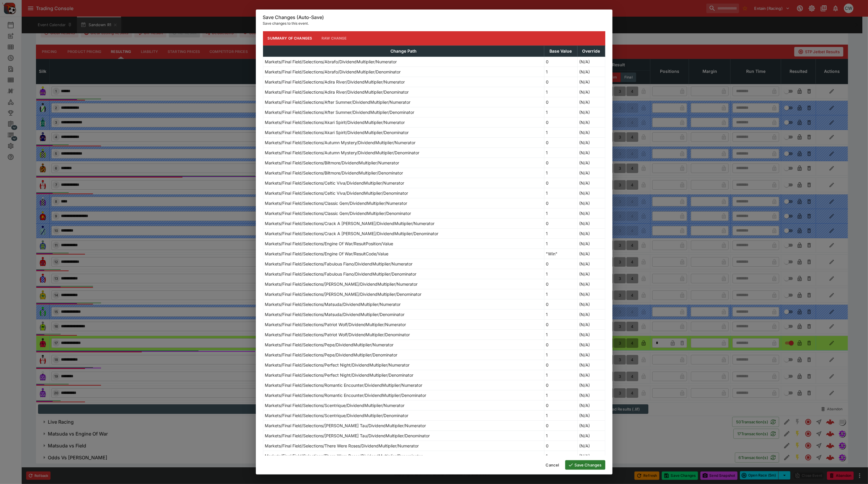  Describe the element at coordinates (342, 152) in the screenshot. I see `p: Markets/Final Field/Selections/Autumn Mystery/DividendMultiplier/Denominator` at that location.